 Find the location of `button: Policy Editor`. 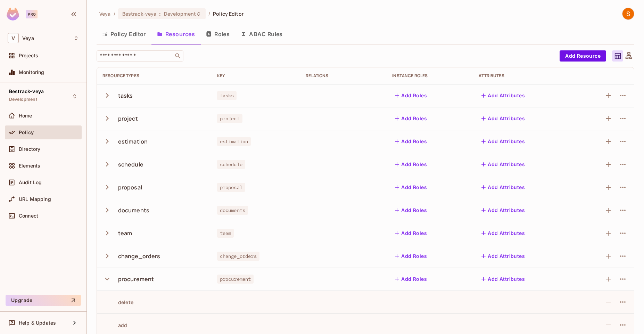

button: Policy Editor is located at coordinates (124, 34).